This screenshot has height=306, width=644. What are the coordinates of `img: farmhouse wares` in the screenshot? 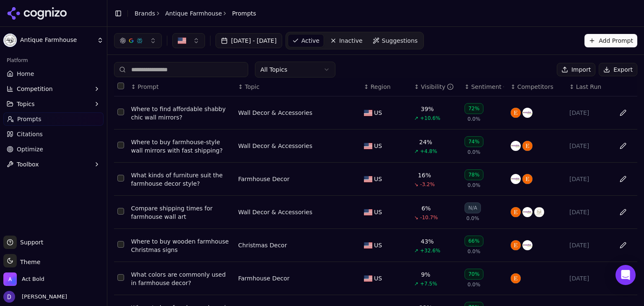 It's located at (539, 212).